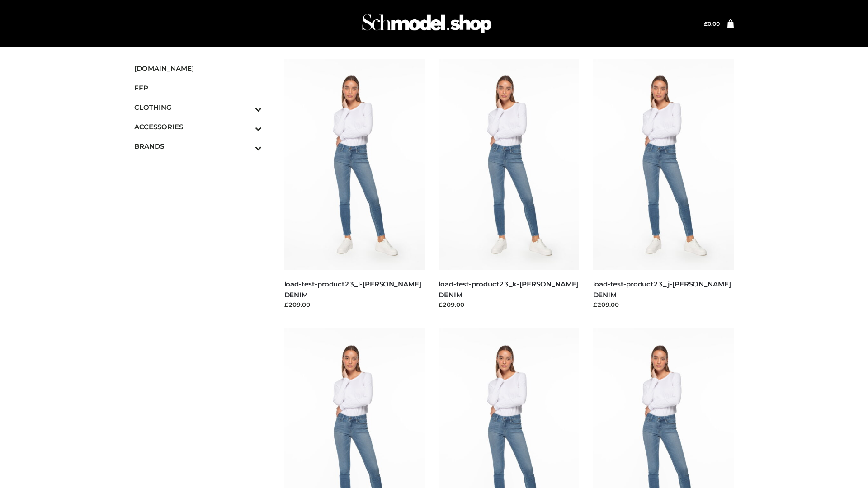 The image size is (868, 488). What do you see at coordinates (427, 24) in the screenshot?
I see `a: Schmodel Admin 964` at bounding box center [427, 24].